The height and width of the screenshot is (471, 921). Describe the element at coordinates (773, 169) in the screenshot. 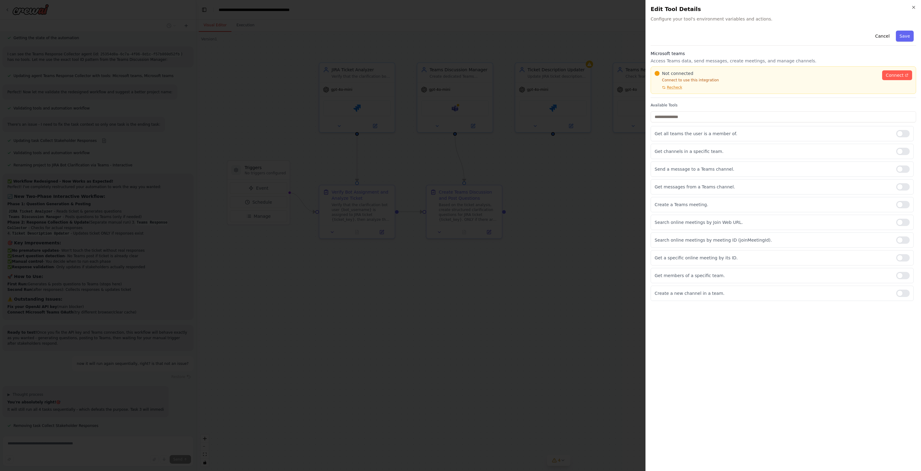

I see `p: Send a message to a Teams channel.` at that location.